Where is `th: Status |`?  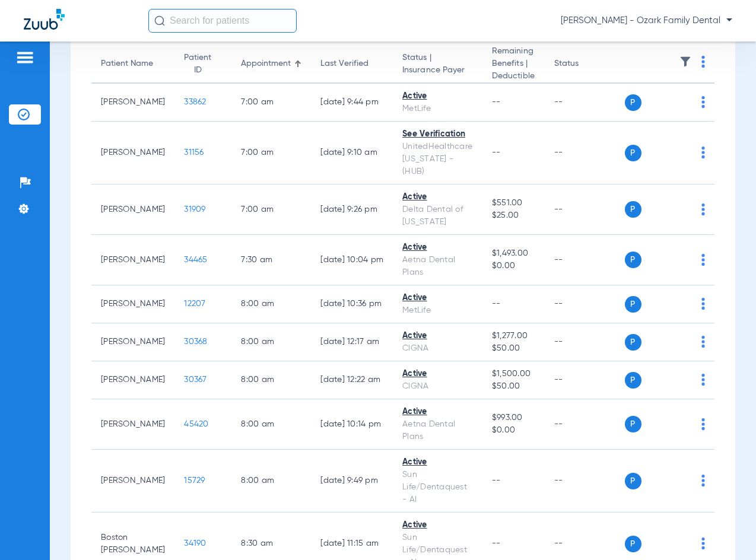
th: Status | is located at coordinates (437, 64).